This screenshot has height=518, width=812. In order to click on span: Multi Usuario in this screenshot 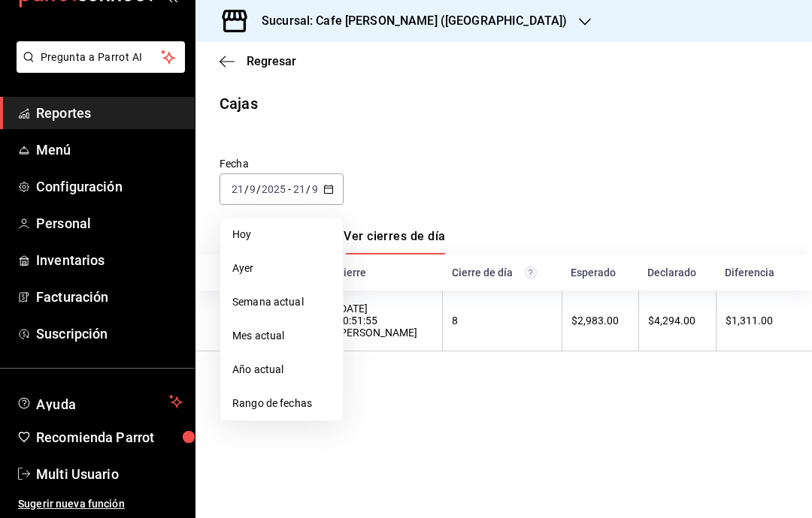, I will do `click(109, 474)`.